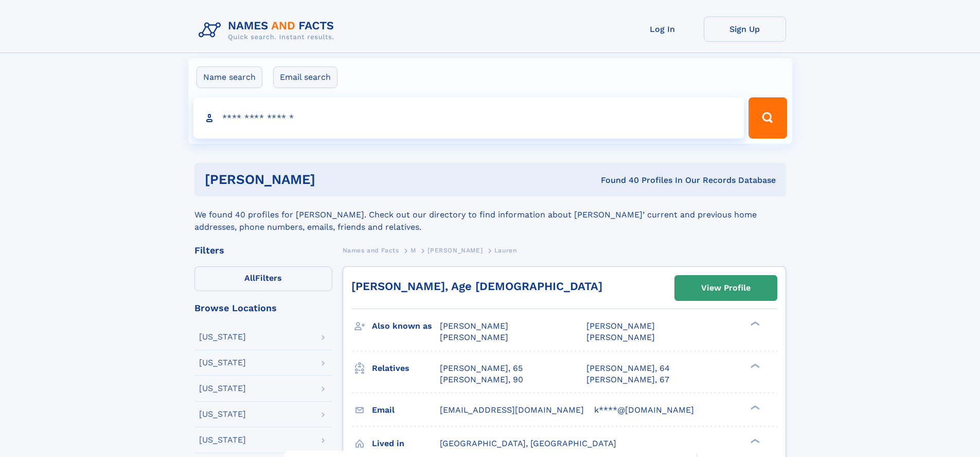 This screenshot has width=980, height=457. Describe the element at coordinates (371, 249) in the screenshot. I see `a: Names and Facts` at that location.